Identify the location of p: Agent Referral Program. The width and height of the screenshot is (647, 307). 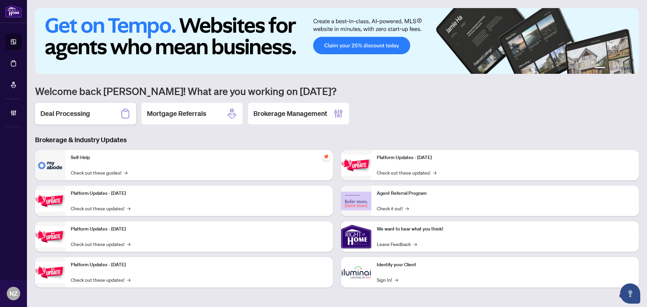
(505, 194).